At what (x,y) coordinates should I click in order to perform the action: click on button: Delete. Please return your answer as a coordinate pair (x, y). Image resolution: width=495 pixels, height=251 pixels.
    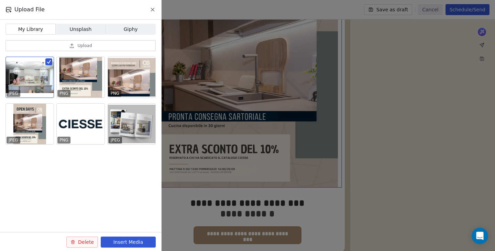
    Looking at the image, I should click on (82, 242).